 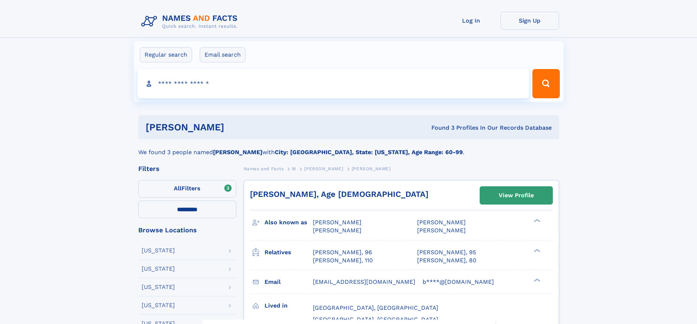 What do you see at coordinates (187, 189) in the screenshot?
I see `label: Filters` at bounding box center [187, 189].